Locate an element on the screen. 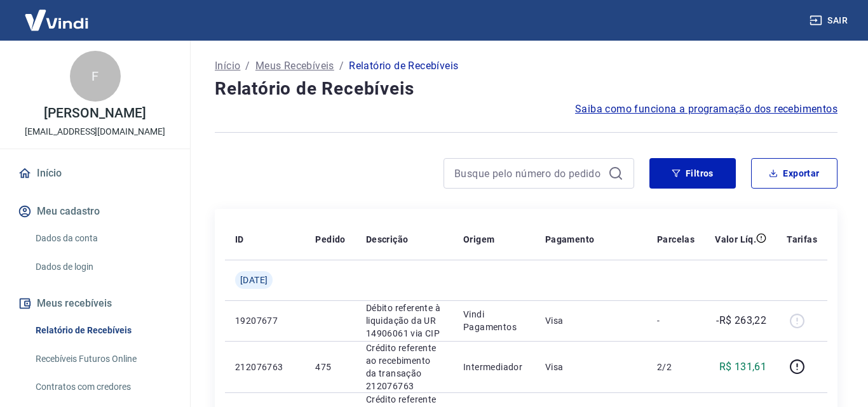 The height and width of the screenshot is (407, 868). a: Contratos com credores is located at coordinates (103, 387).